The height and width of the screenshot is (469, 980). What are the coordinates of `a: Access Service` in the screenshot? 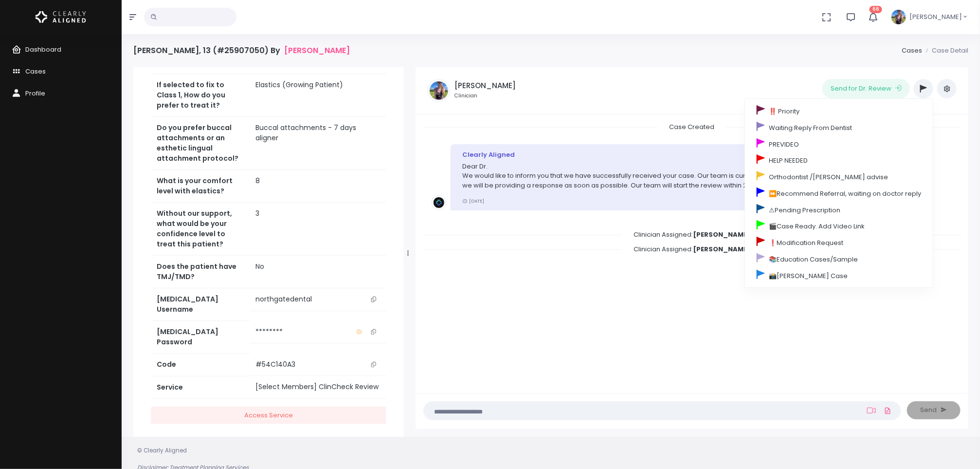 It's located at (268, 415).